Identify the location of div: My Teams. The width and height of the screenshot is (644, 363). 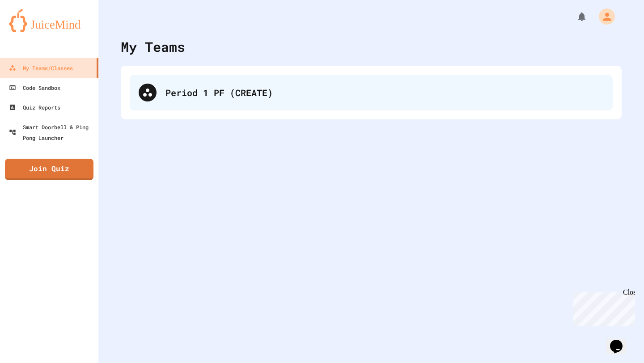
(153, 47).